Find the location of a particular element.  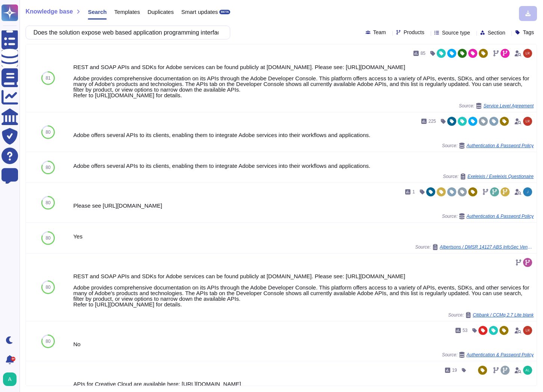

span: Products is located at coordinates (414, 33).